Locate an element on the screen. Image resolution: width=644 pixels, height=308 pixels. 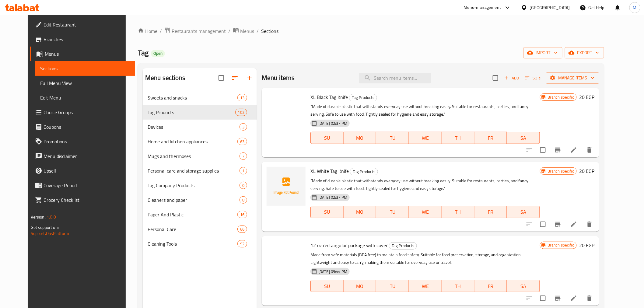
div: Cleaning Tools92 is located at coordinates (200, 244).